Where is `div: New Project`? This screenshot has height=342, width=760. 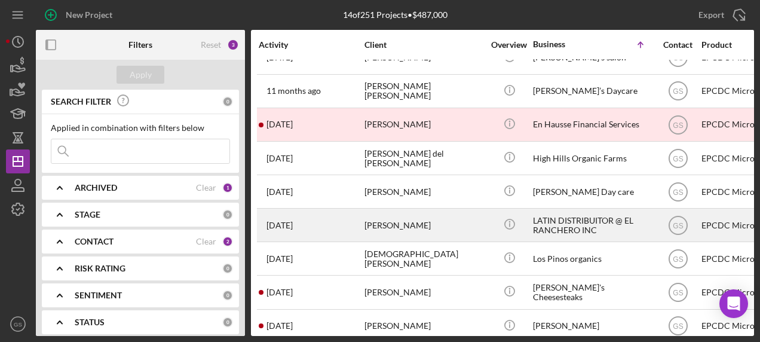
div: New Project is located at coordinates (89, 15).